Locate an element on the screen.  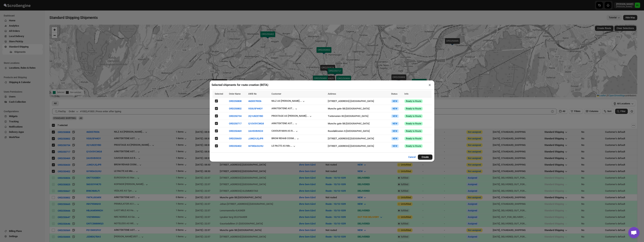
span: Customer is located at coordinates (276, 94).